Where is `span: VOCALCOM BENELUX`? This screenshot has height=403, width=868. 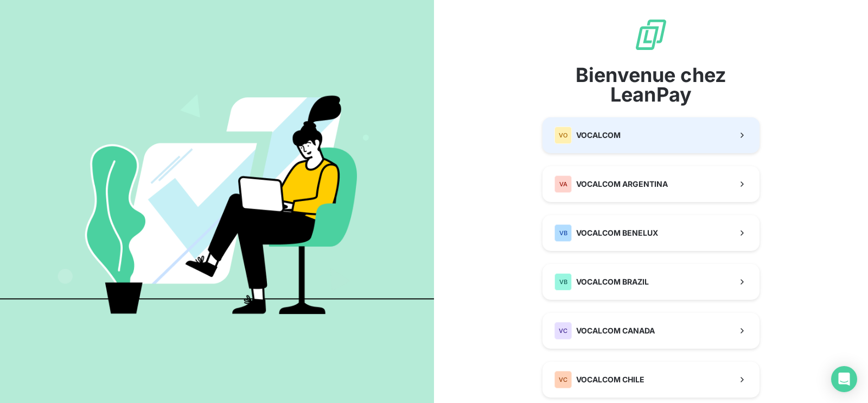
span: VOCALCOM BENELUX is located at coordinates (617, 233).